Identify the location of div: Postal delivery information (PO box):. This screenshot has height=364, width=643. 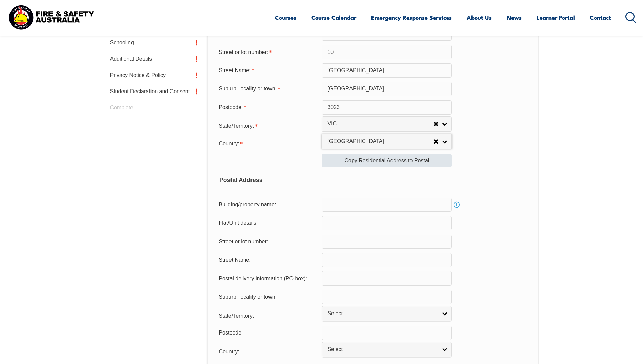
(268, 279).